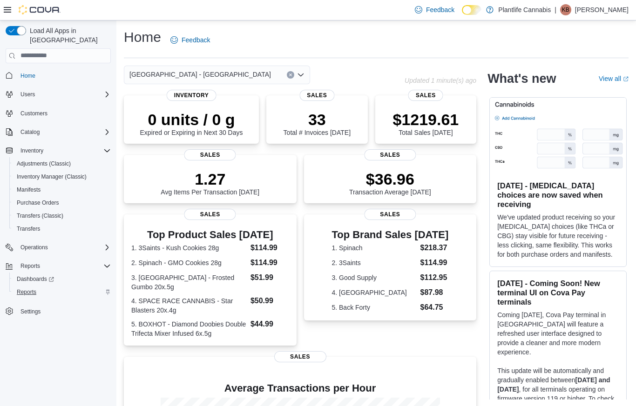 This screenshot has width=636, height=406. Describe the element at coordinates (189, 329) in the screenshot. I see `dt: 5. BOXHOT - Diamond Doobies Double Trifecta Mixer Infused 6x.5g` at that location.